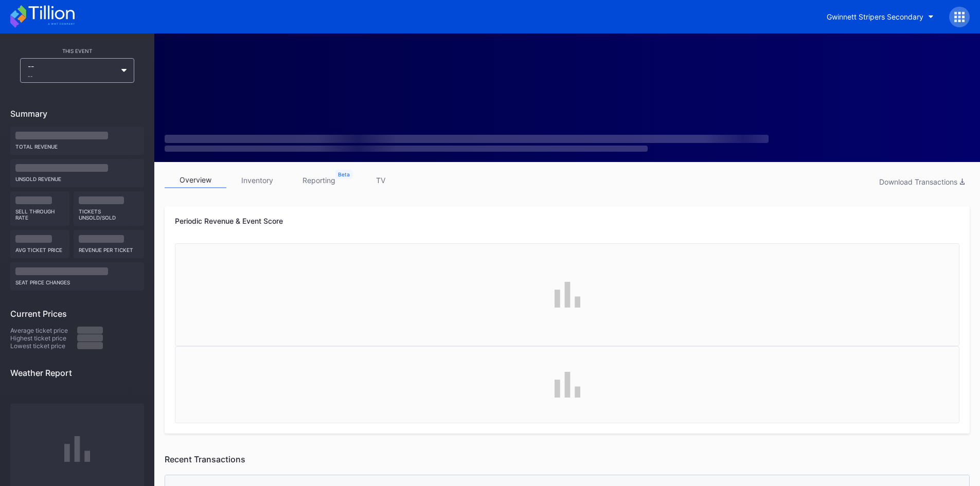 This screenshot has width=980, height=486. I want to click on div: Unsold Revenue, so click(77, 177).